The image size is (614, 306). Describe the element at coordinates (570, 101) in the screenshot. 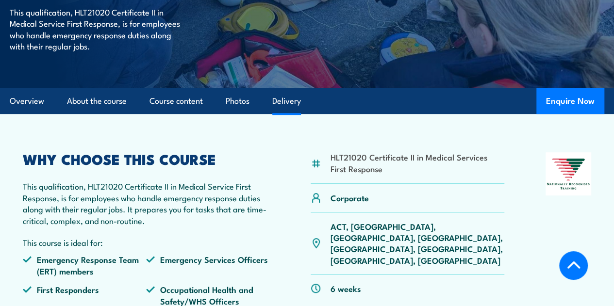

I see `button: Enquire Now` at that location.